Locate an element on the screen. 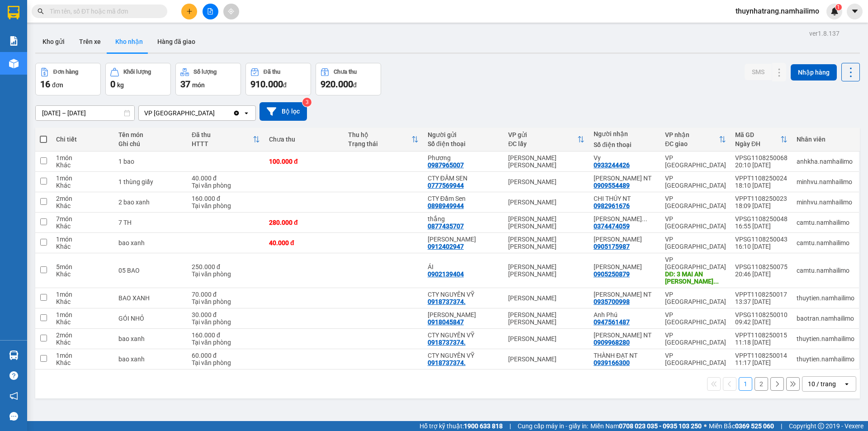  img: icon-new-feature is located at coordinates (835, 11).